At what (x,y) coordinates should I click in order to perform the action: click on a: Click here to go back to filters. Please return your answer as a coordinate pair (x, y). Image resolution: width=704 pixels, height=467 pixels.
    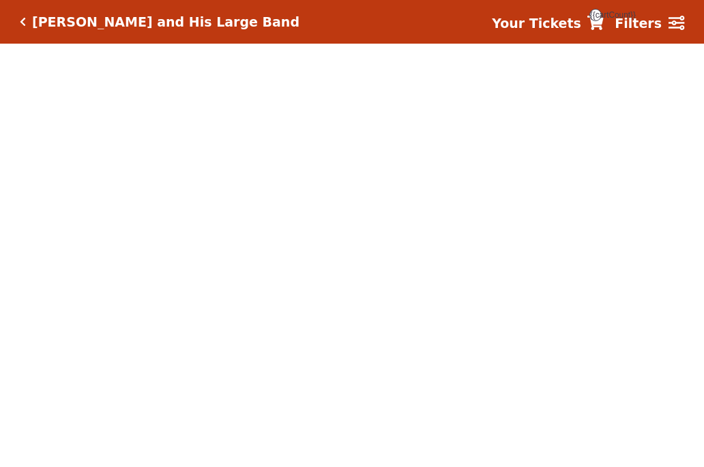
    Looking at the image, I should click on (23, 22).